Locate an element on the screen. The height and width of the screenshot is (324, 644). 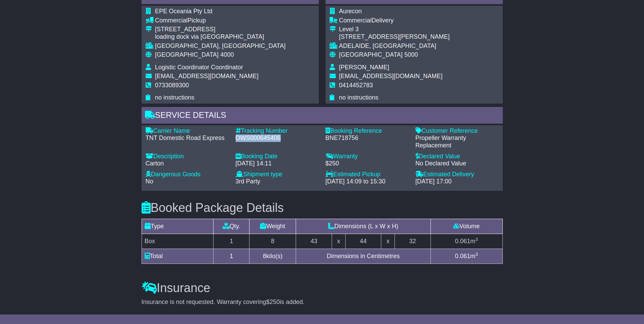
h3: Insurance is located at coordinates (322, 288).